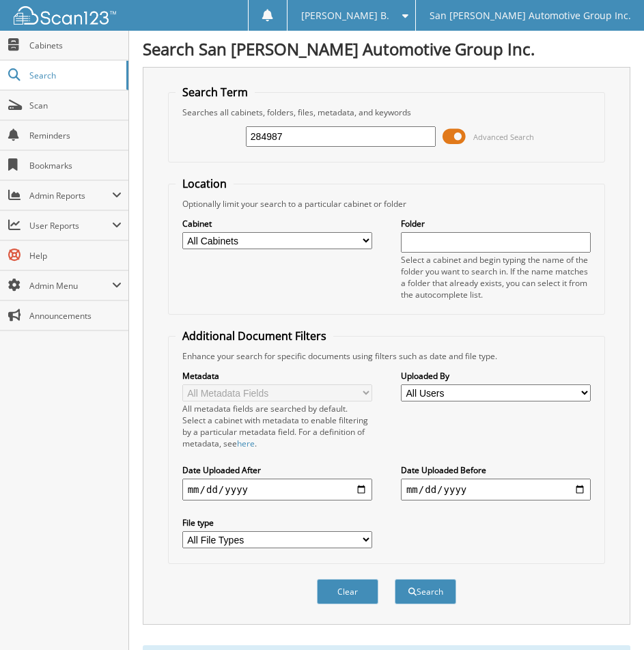  I want to click on span: Admin Menu, so click(71, 285).